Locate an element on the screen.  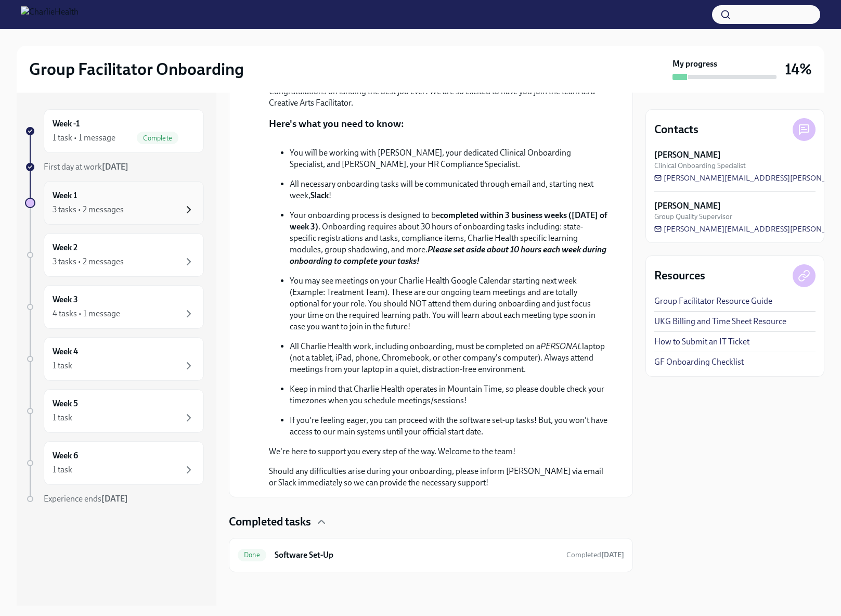
p: Keep in mind that Charlie Health operates in Mountain Time, so please double check your timezones... is located at coordinates (448, 395).